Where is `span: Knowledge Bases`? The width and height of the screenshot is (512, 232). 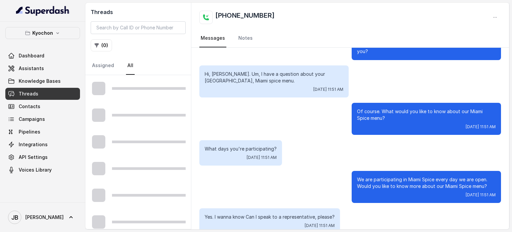
span: Knowledge Bases is located at coordinates (40, 81).